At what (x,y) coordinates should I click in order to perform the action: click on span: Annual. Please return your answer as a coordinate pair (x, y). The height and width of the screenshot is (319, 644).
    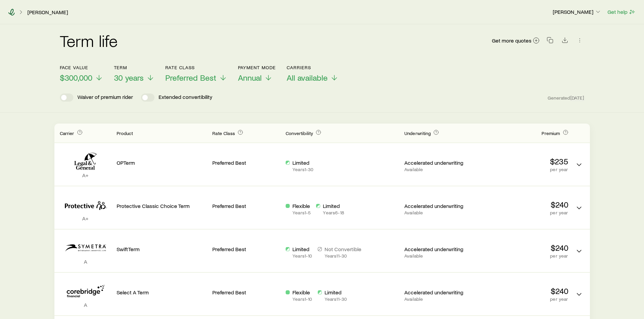
    Looking at the image, I should click on (250, 78).